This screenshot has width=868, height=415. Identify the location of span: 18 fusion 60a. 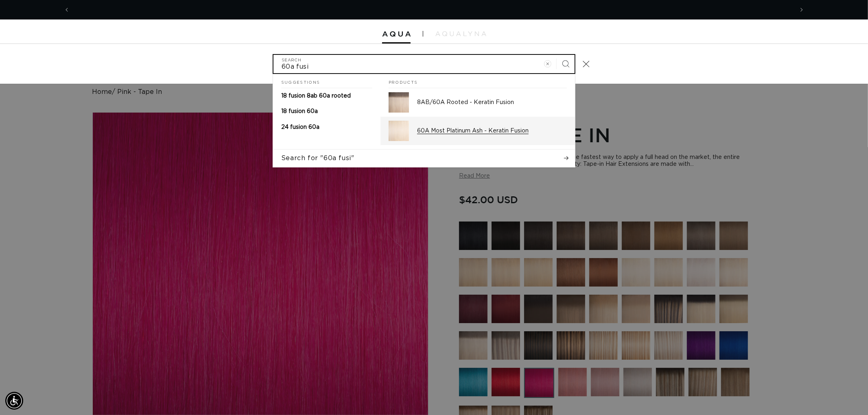
(299, 111).